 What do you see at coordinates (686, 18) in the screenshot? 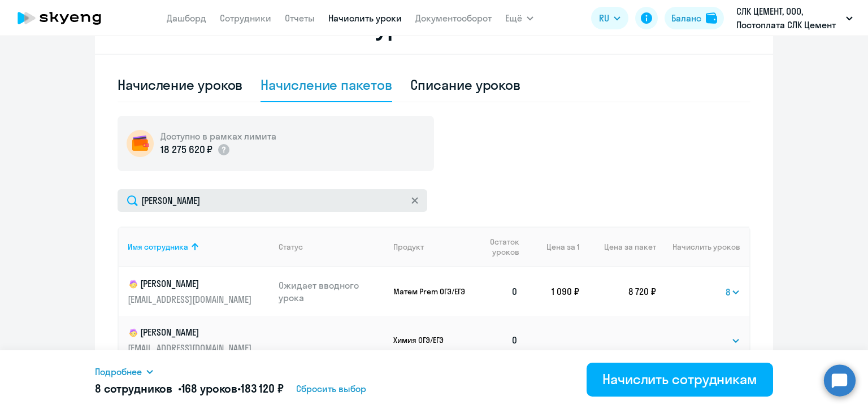
I see `div: Баланс` at bounding box center [686, 18].